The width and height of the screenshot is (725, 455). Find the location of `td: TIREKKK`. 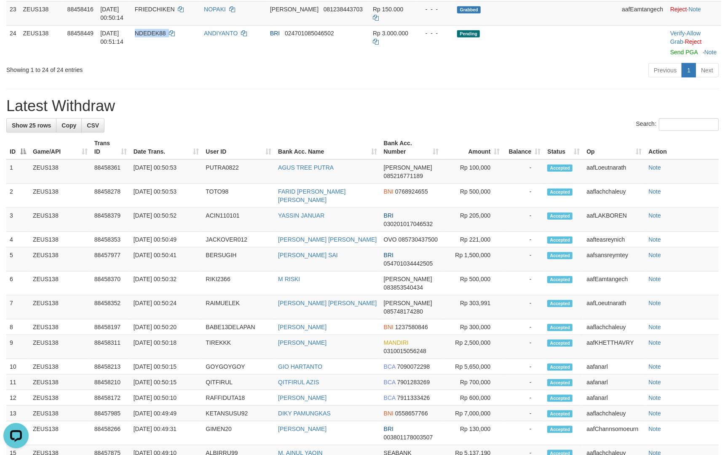

td: TIREKKK is located at coordinates (238, 347).